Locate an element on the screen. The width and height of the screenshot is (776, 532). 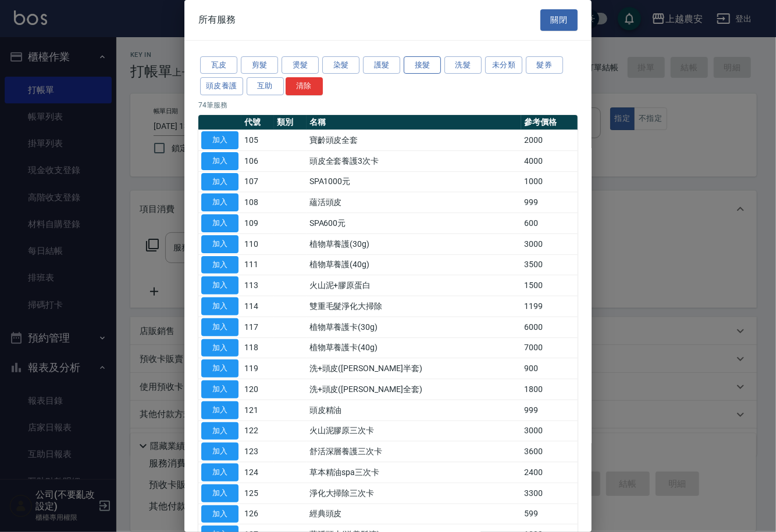
td: 123 is located at coordinates (258, 452).